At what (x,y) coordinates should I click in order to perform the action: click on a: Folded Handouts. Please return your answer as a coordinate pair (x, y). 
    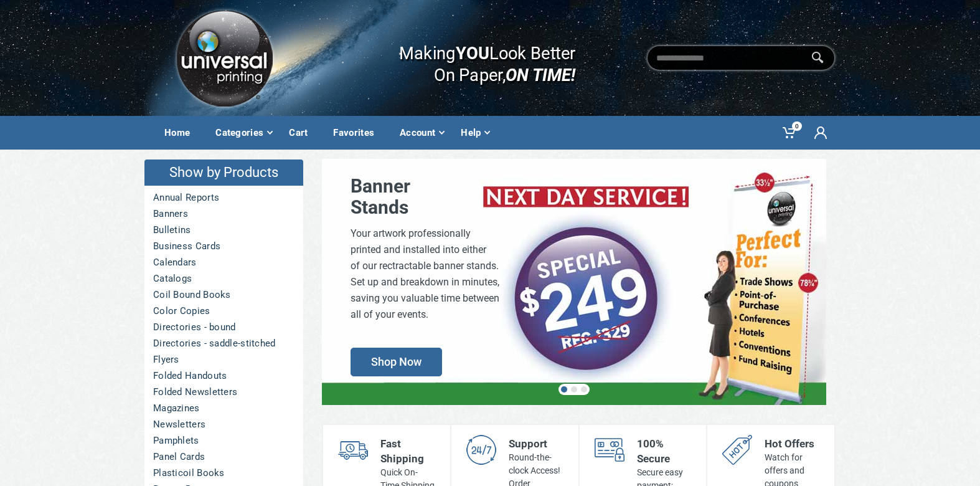
    Looking at the image, I should click on (224, 375).